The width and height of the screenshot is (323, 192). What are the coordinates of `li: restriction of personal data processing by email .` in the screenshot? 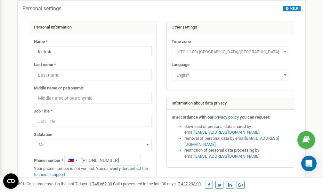 It's located at (237, 153).